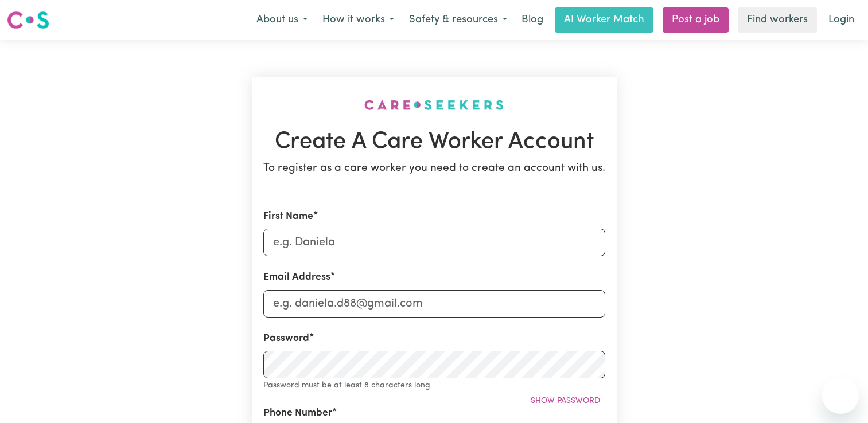 This screenshot has height=423, width=868. Describe the element at coordinates (434, 142) in the screenshot. I see `h1: Create A Care Worker Account` at that location.